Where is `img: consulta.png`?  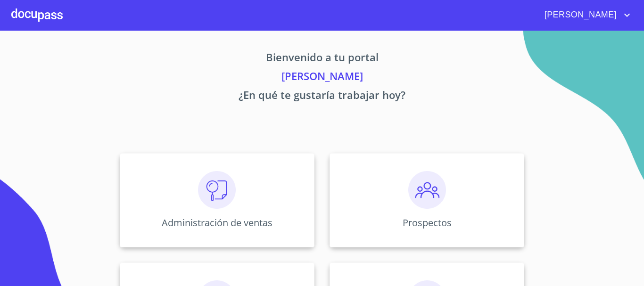 img: consulta.png is located at coordinates (217, 190).